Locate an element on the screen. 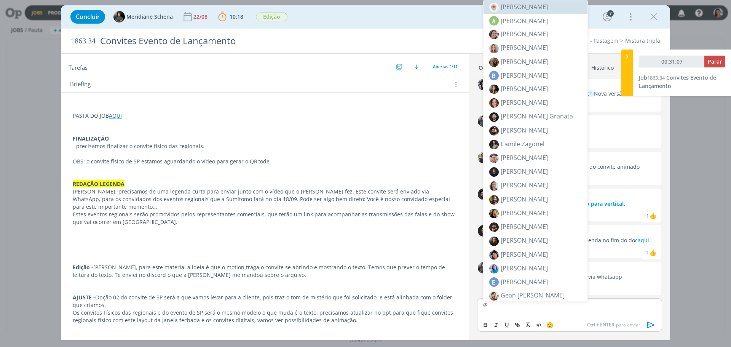 The height and width of the screenshot is (347, 731). img: arrow-down.svg is located at coordinates (417, 67).